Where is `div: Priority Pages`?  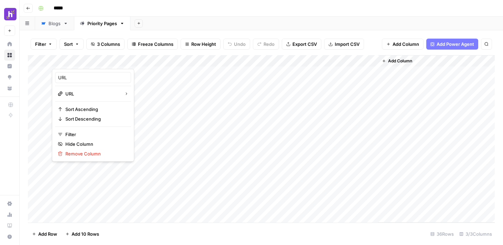 div: Priority Pages is located at coordinates (102, 23).